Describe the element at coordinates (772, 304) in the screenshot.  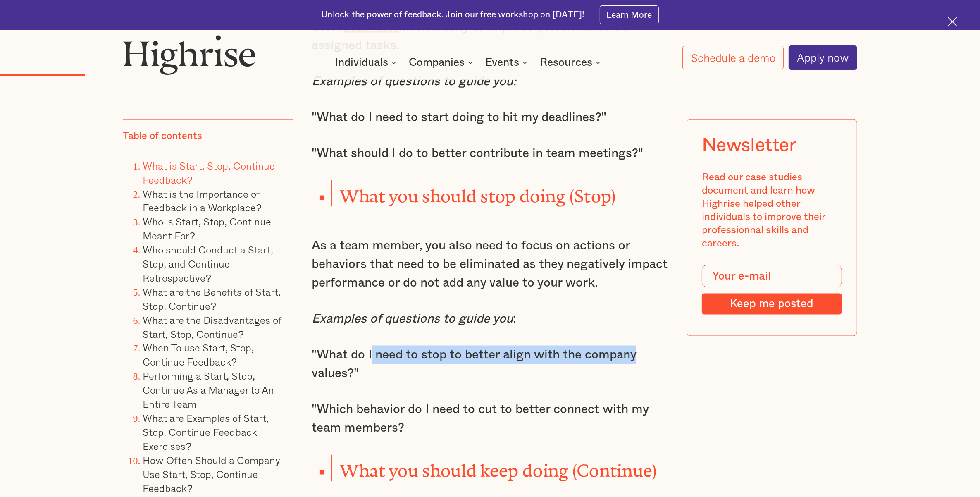
I see `input: Keep me posted` at that location.